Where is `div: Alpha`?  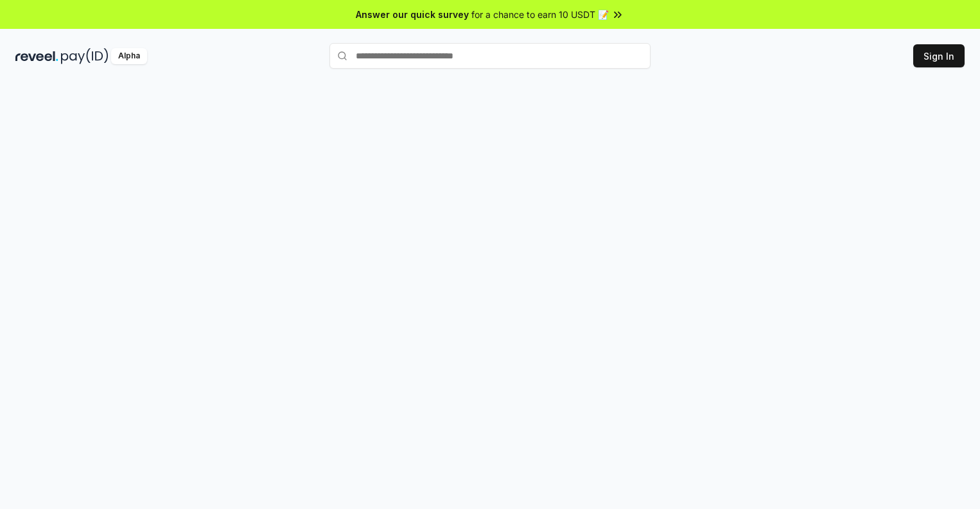 div: Alpha is located at coordinates (129, 56).